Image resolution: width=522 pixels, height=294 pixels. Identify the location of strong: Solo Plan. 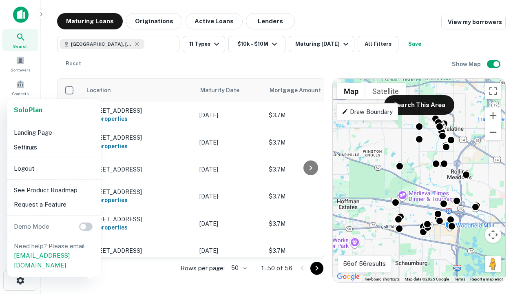
(28, 110).